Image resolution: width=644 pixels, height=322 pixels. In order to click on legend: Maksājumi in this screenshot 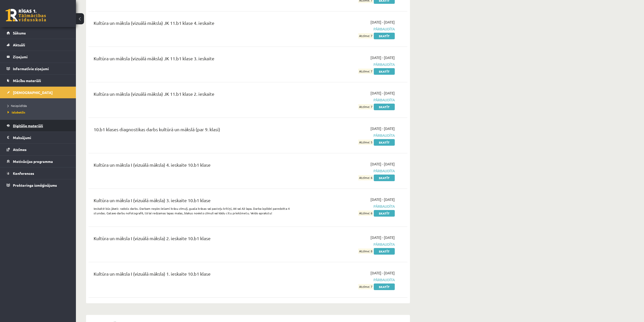, I will do `click(41, 138)`.